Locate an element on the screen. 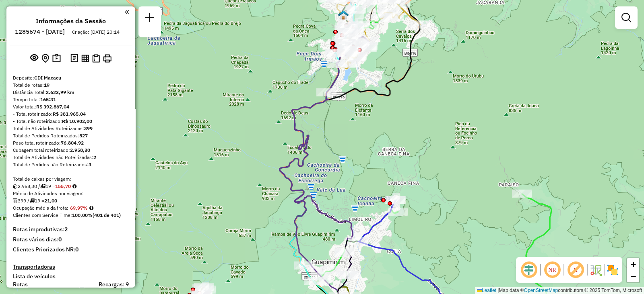  button: Centralizar mapa no depósito ou ponto de apoio is located at coordinates (45, 58).